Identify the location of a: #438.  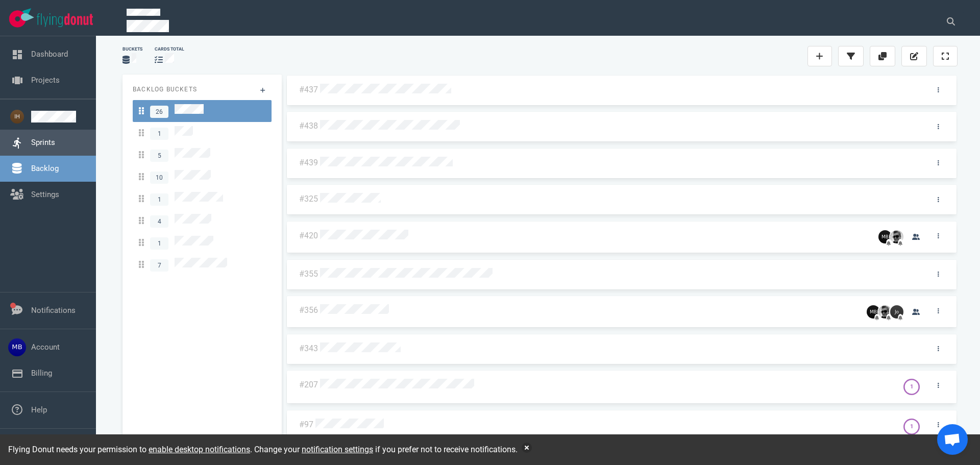
(308, 126).